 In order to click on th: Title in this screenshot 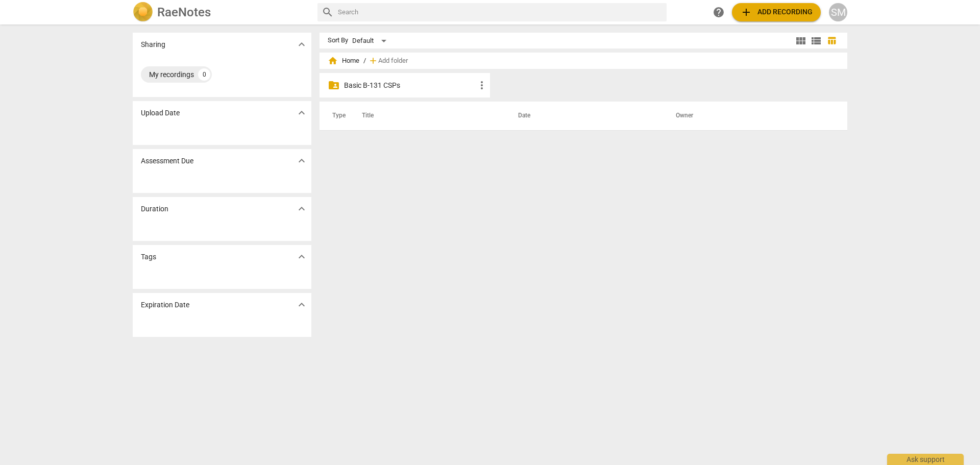, I will do `click(428, 116)`.